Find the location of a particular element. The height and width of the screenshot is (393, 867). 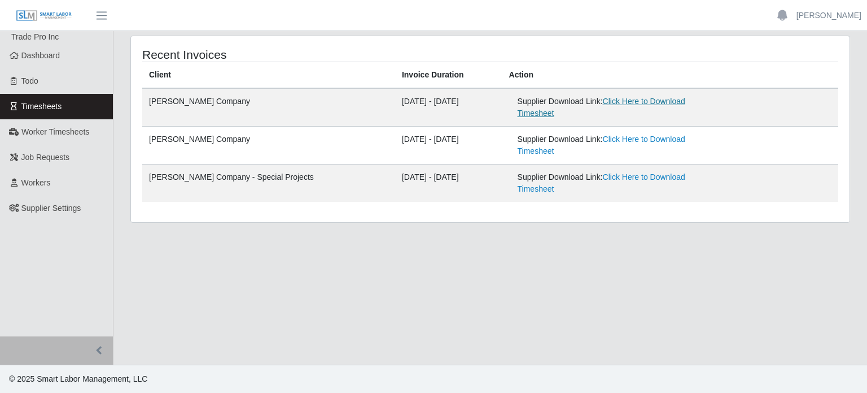

span: Workers is located at coordinates (36, 182).